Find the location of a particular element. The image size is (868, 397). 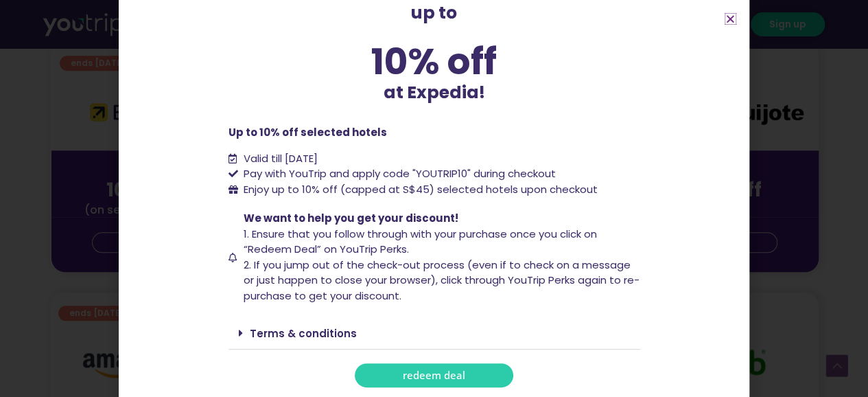

span: redeem deal is located at coordinates (434, 375).